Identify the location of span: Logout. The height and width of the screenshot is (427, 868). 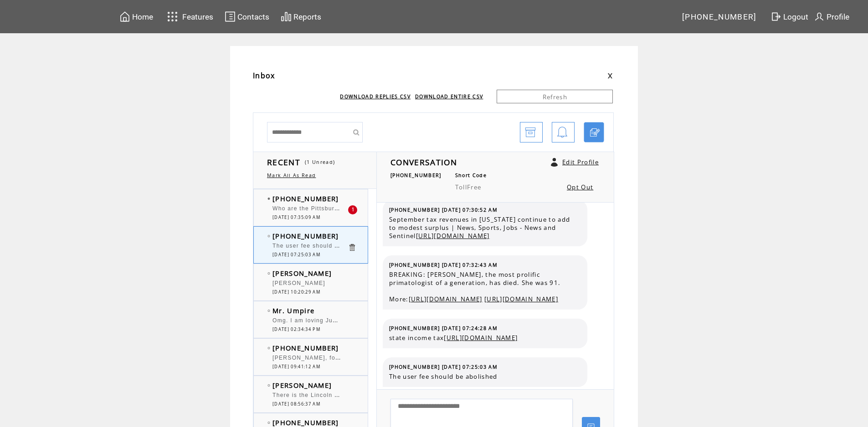
(796, 17).